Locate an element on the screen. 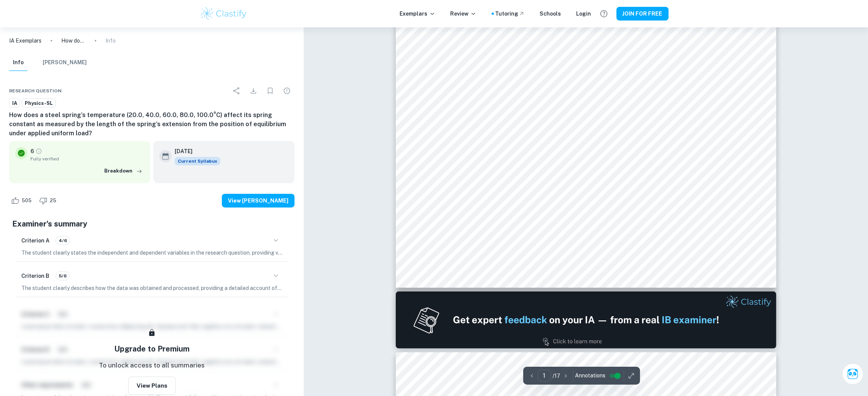 Image resolution: width=868 pixels, height=396 pixels. a: Clastify logo is located at coordinates (224, 14).